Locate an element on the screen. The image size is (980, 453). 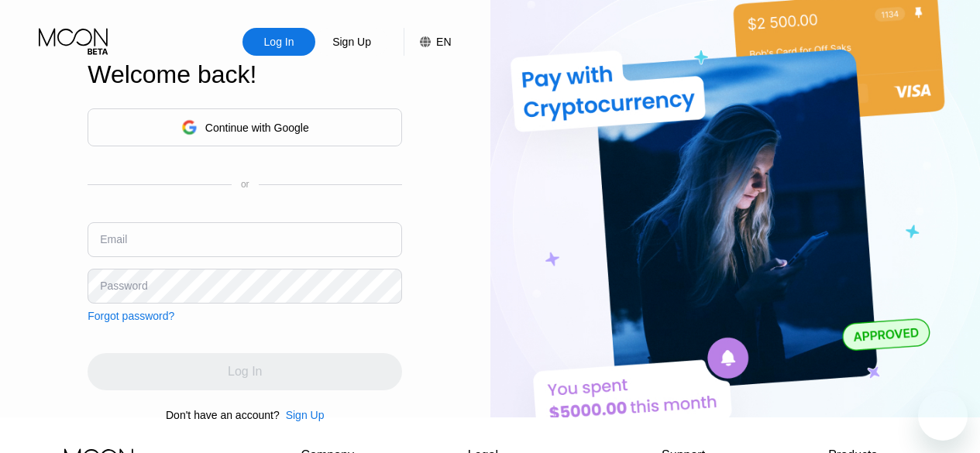
div: Welcome back! is located at coordinates (245, 74).